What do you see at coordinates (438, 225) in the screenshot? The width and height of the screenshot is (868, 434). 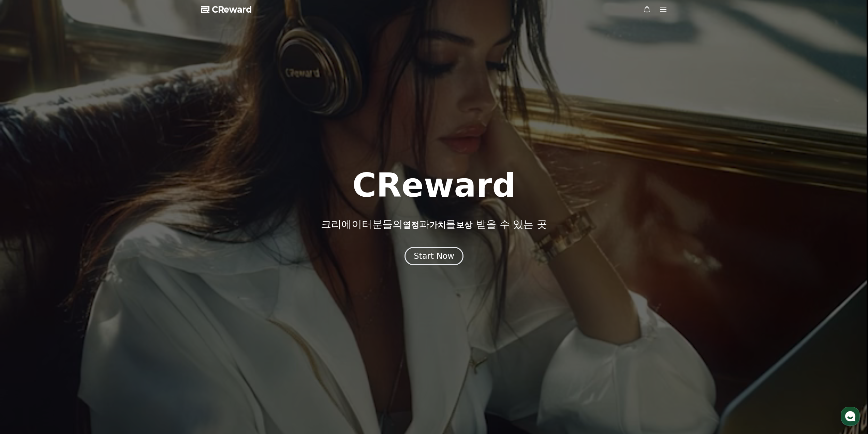 I see `span: 가치` at bounding box center [438, 225].